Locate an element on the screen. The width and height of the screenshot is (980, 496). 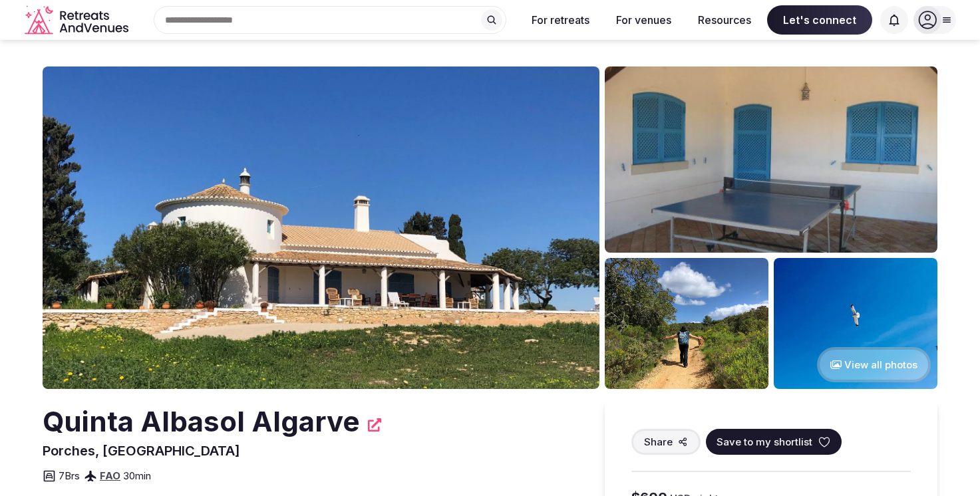
span: 30 min is located at coordinates (137, 476).